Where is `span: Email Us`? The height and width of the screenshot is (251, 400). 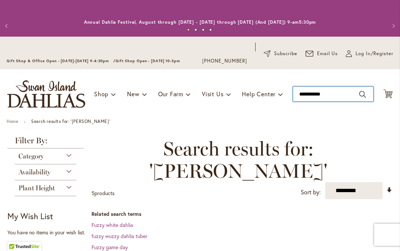 span: Email Us is located at coordinates (327, 54).